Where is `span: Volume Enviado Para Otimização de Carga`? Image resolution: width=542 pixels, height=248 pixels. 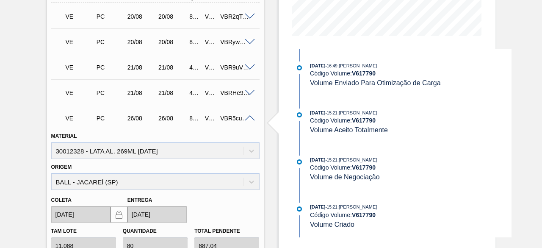
span: Volume Enviado Para Otimização de Carga is located at coordinates (375, 83).